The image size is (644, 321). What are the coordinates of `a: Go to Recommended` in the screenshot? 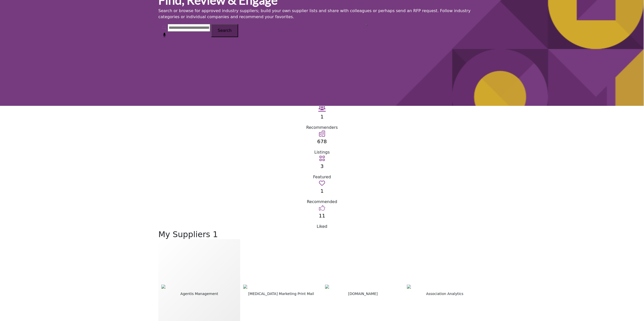 It's located at (322, 184).